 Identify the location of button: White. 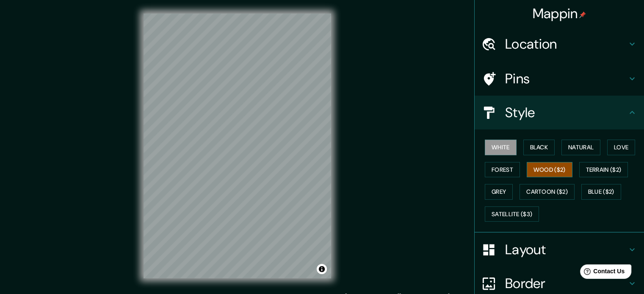
(501, 147).